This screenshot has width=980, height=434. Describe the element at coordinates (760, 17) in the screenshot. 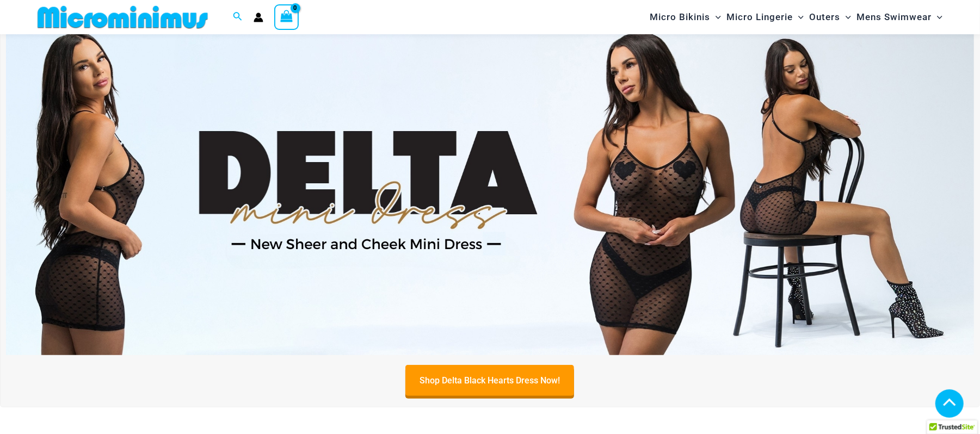

I see `span: Micro Lingerie` at that location.